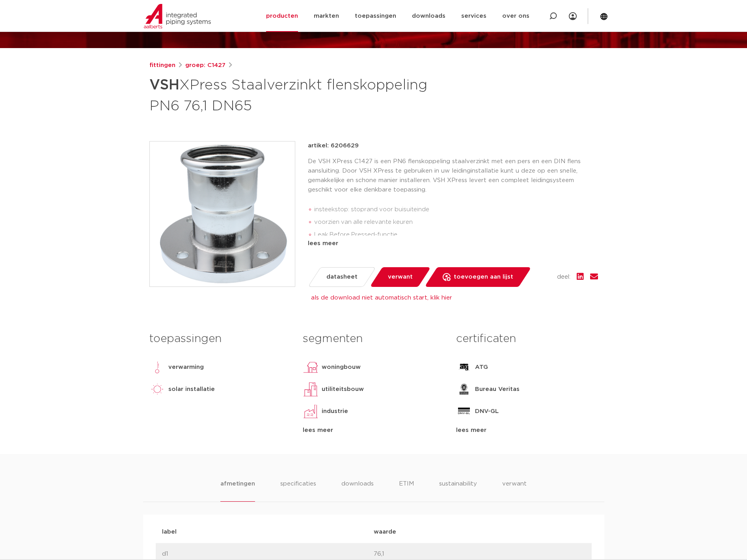 Image resolution: width=747 pixels, height=560 pixels. What do you see at coordinates (311, 367) in the screenshot?
I see `img: woningbouw` at bounding box center [311, 367].